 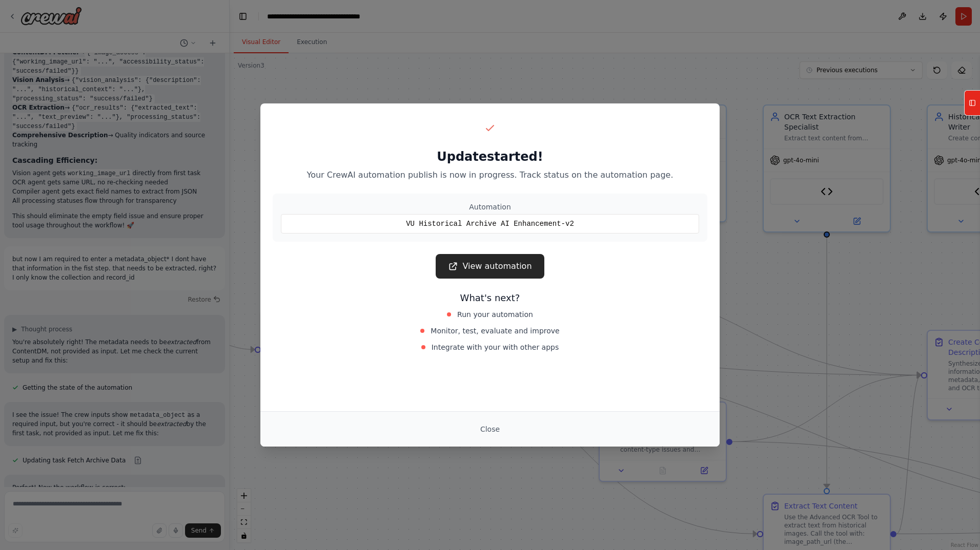 What do you see at coordinates (490, 430) in the screenshot?
I see `button: Close` at bounding box center [490, 430].